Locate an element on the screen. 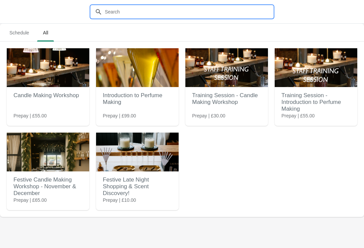 Image resolution: width=364 pixels, height=248 pixels. img: Introduction to Perfume Making is located at coordinates (137, 67).